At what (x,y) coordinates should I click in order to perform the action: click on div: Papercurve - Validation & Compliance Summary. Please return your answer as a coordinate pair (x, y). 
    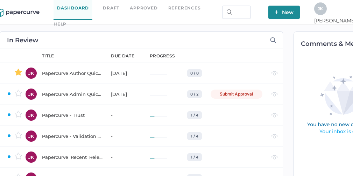
    Looking at the image, I should click on (72, 136).